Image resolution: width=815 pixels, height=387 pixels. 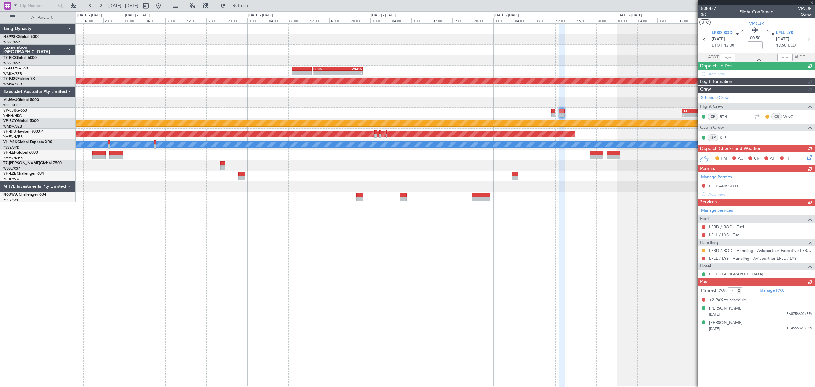 I want to click on button: Refresh, so click(x=237, y=6).